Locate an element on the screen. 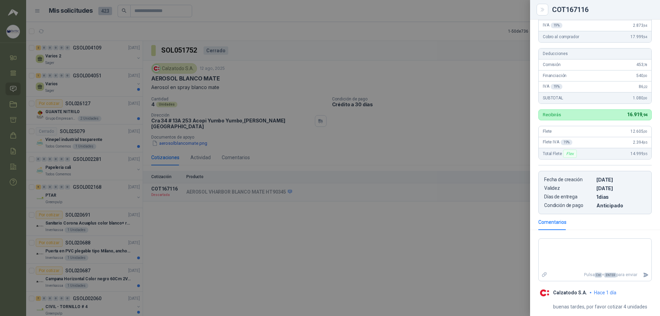  span: Flete is located at coordinates (547, 131).